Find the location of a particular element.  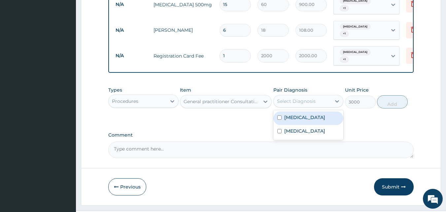

button: Submit is located at coordinates (394, 186).